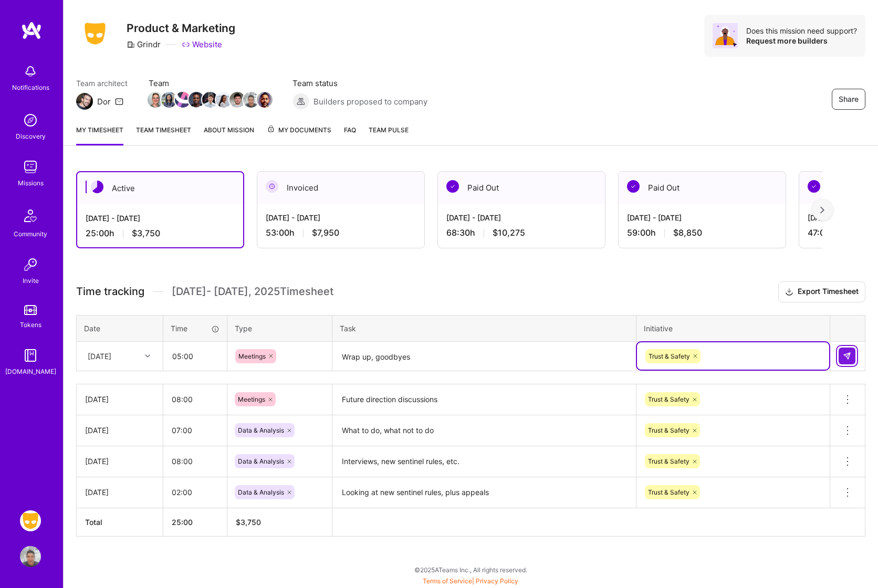  Describe the element at coordinates (272, 186) in the screenshot. I see `img: Invoiced` at that location.